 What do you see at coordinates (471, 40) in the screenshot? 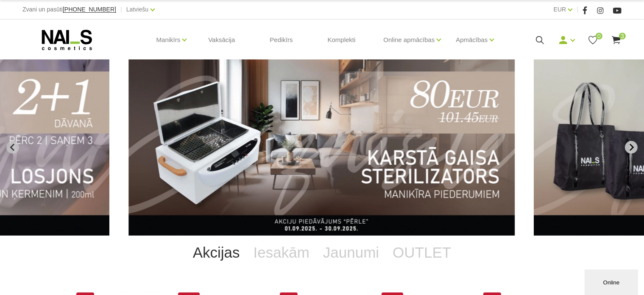
I see `a: Apmācības` at bounding box center [471, 40].